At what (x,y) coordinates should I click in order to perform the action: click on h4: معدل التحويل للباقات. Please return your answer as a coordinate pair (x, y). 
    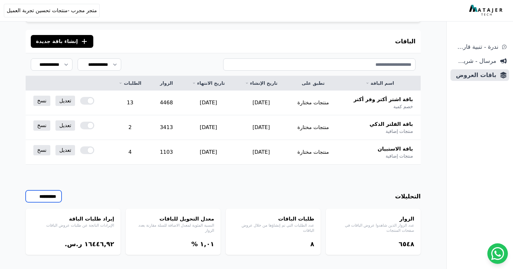
    Looking at the image, I should click on (173, 219).